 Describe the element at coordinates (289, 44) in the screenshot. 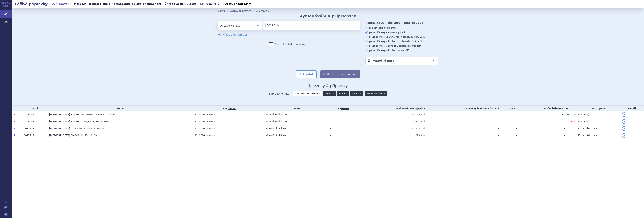

I see `label: Zobrazit bratrské přípravky` at that location.